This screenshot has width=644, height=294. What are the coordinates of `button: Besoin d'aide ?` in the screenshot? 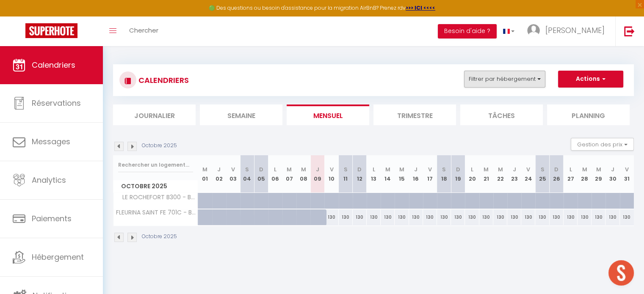 It's located at (467, 31).